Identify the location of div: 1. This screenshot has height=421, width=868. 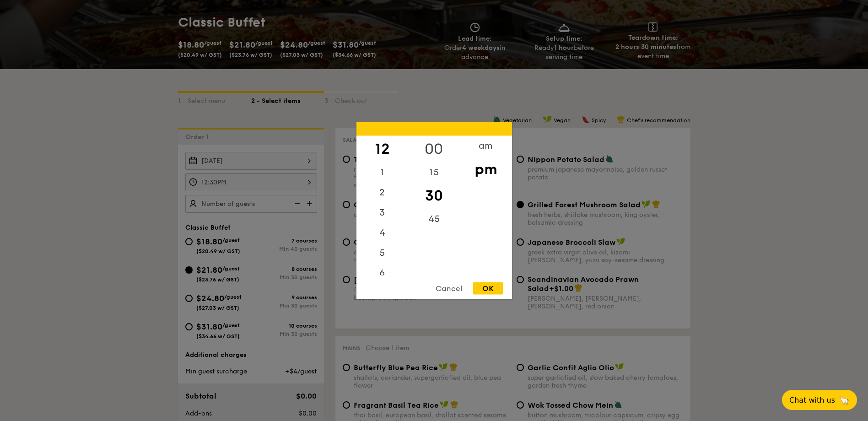
(382, 172).